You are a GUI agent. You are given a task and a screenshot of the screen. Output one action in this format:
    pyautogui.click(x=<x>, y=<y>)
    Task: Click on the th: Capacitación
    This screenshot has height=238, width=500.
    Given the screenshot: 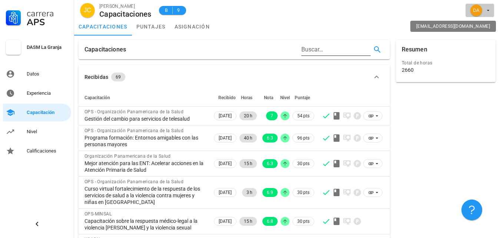 What is the action you would take?
    pyautogui.click(x=145, y=98)
    